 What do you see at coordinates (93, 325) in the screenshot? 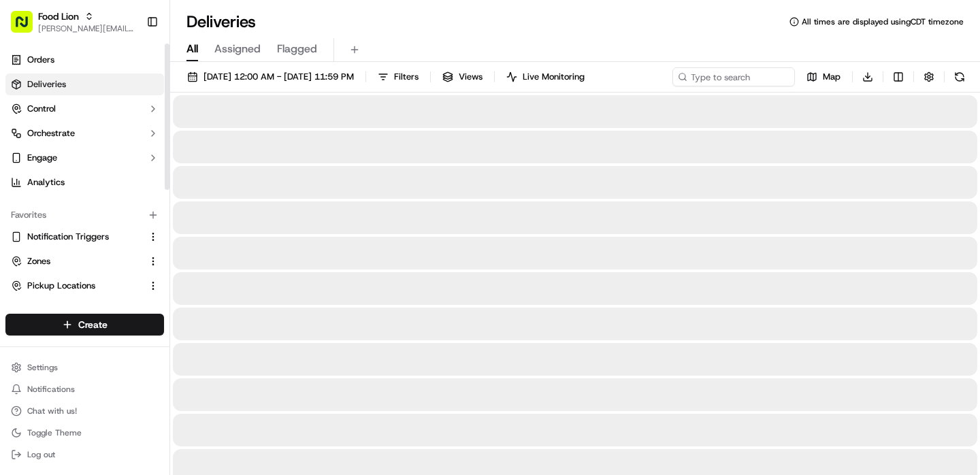
I see `span: Create` at bounding box center [93, 325].